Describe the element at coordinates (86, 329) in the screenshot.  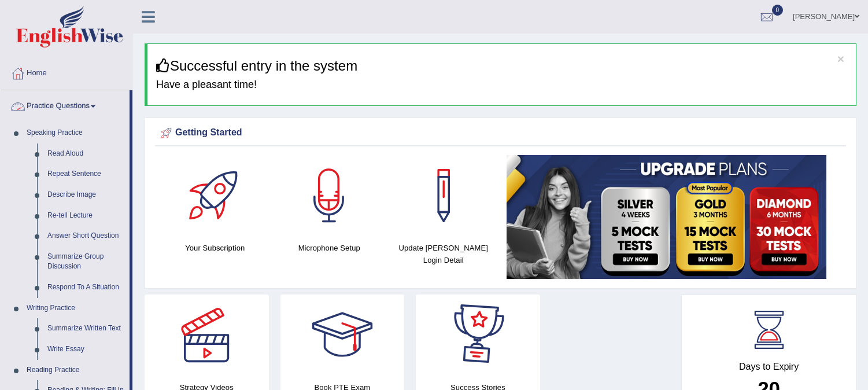
I see `a: Summarize Written Text` at that location.